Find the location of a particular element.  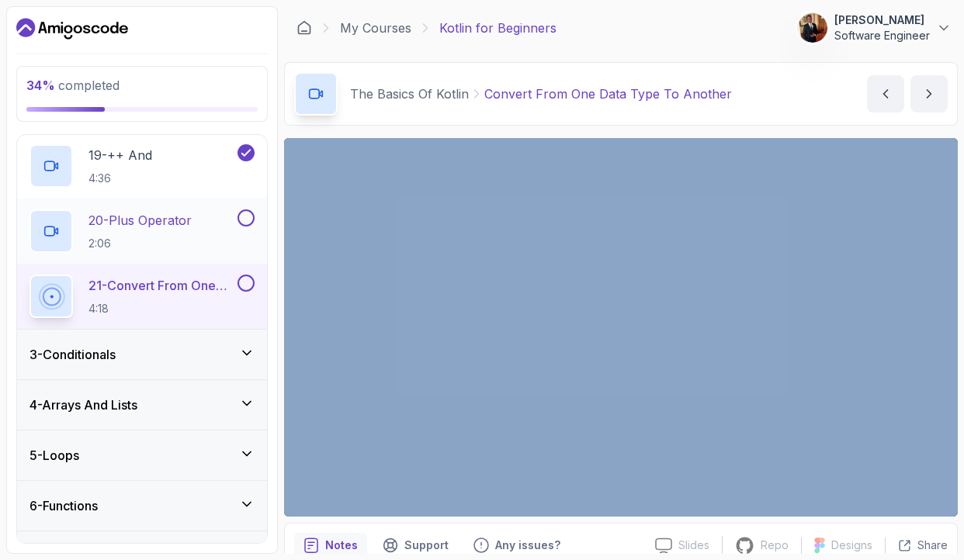

button: 5-Loops is located at coordinates (142, 456).